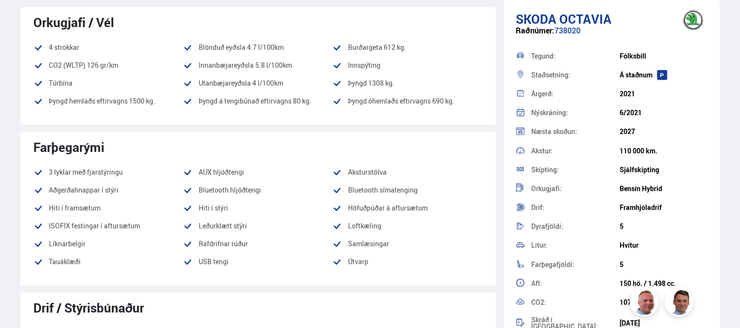 The height and width of the screenshot is (328, 740). What do you see at coordinates (258, 261) in the screenshot?
I see `li: USB tengi` at bounding box center [258, 261].